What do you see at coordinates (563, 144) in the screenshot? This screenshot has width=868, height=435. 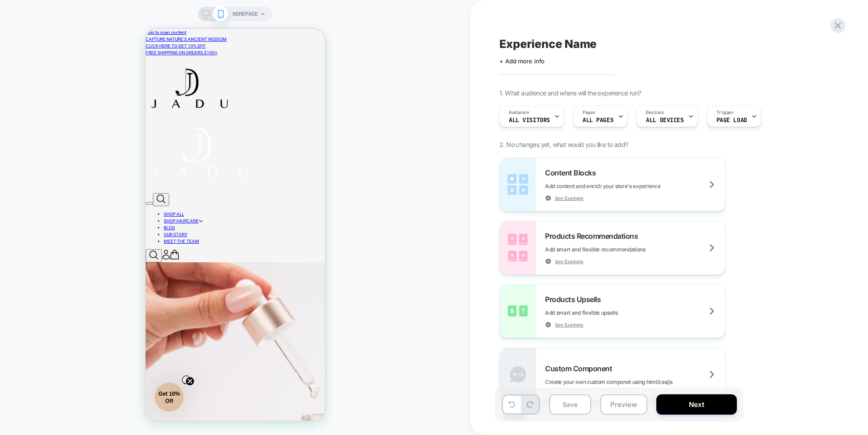 I see `span: 2. No changes yet, what would you like to add?` at bounding box center [563, 144].